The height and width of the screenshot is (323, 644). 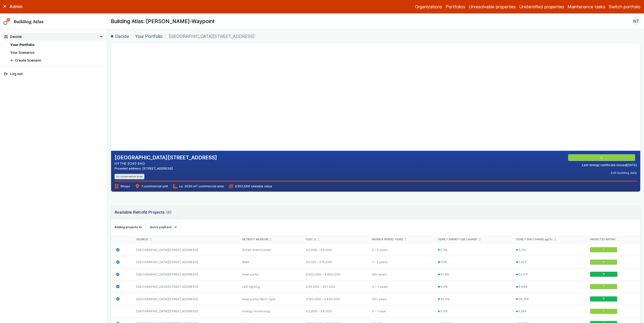 What do you see at coordinates (492, 7) in the screenshot?
I see `a: Unresolvable properties` at bounding box center [492, 7].